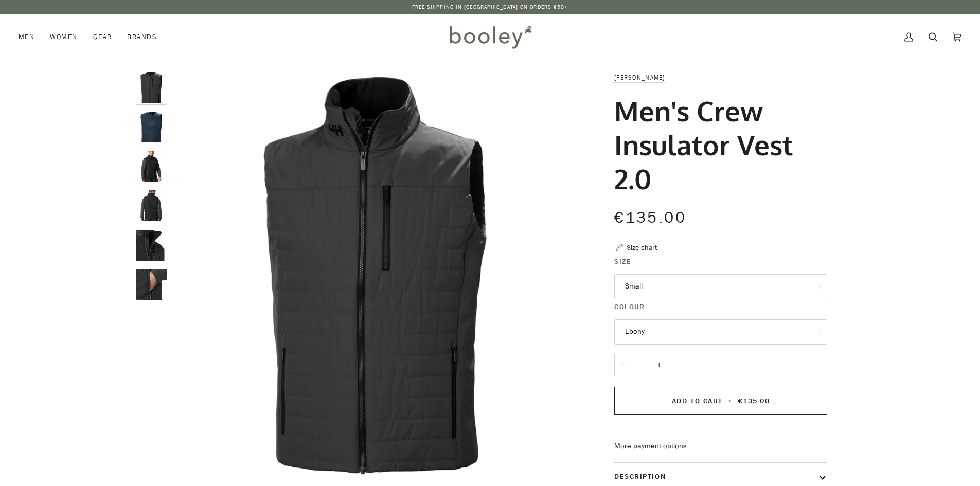 The height and width of the screenshot is (486, 980). Describe the element at coordinates (721, 287) in the screenshot. I see `button: Small` at that location.